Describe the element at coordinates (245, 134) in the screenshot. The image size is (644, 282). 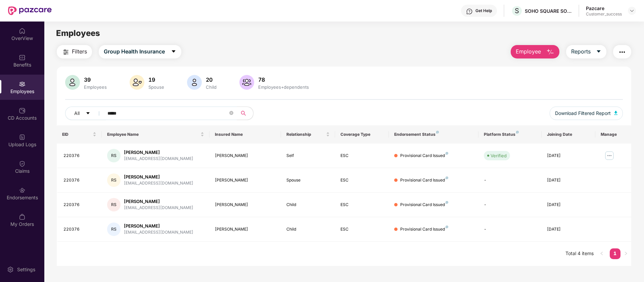
I see `th: Insured Name` at that location.